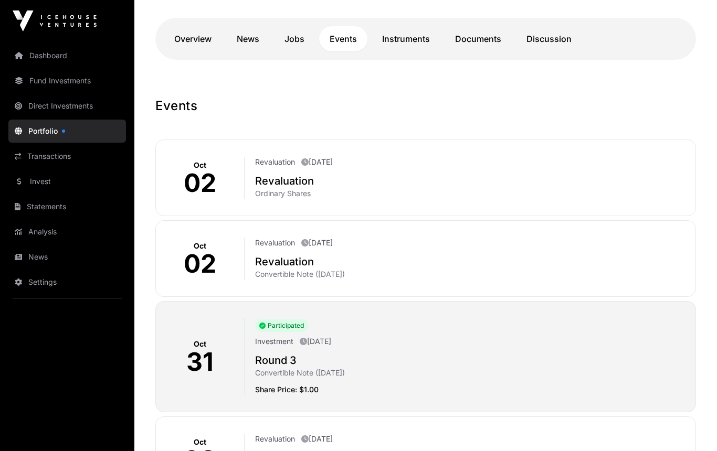 The width and height of the screenshot is (717, 451). Describe the element at coordinates (67, 207) in the screenshot. I see `a: Statements` at that location.